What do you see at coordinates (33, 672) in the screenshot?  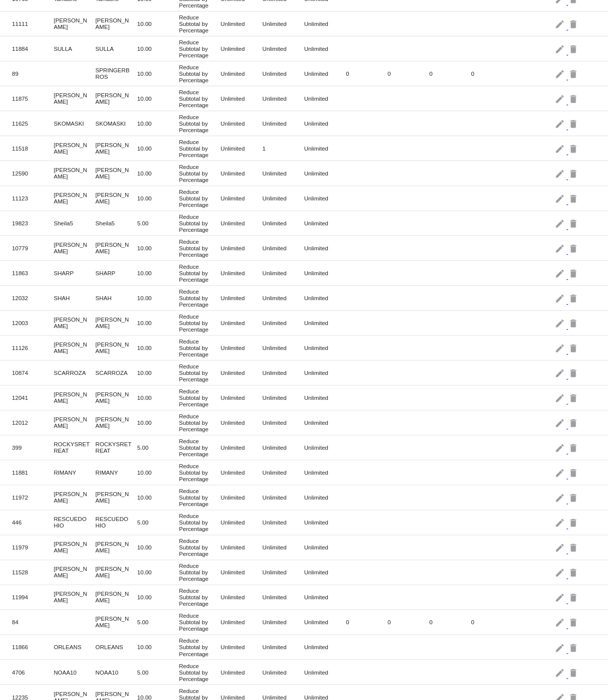 I see `mat-cell: 4706` at bounding box center [33, 672].